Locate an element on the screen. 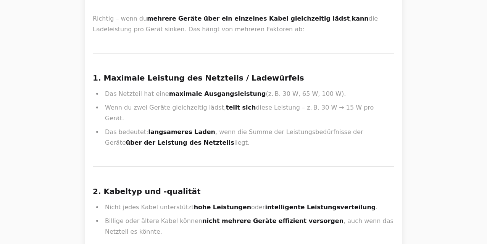 The height and width of the screenshot is (244, 487). li: Das Netzteil hat eine (z. B. 30 W, 65 W, 100 W). is located at coordinates (248, 94).